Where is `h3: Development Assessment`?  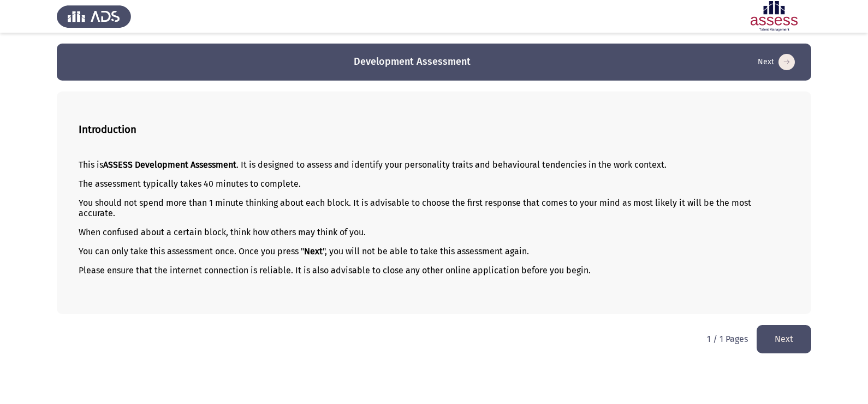
h3: Development Assessment is located at coordinates (412, 62).